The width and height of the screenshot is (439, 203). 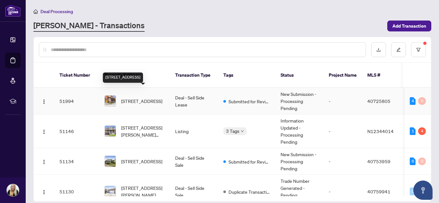 I want to click on th: Tags, so click(x=247, y=75).